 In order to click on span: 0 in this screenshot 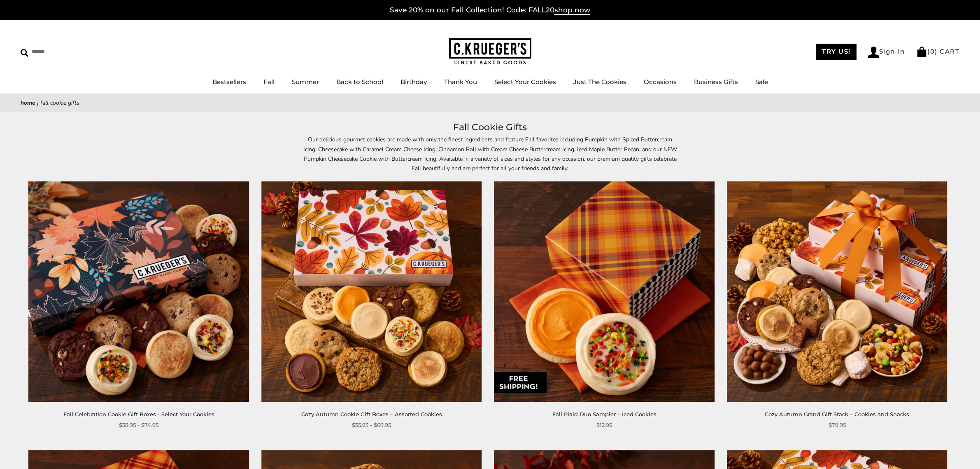, I will do `click(933, 51)`.